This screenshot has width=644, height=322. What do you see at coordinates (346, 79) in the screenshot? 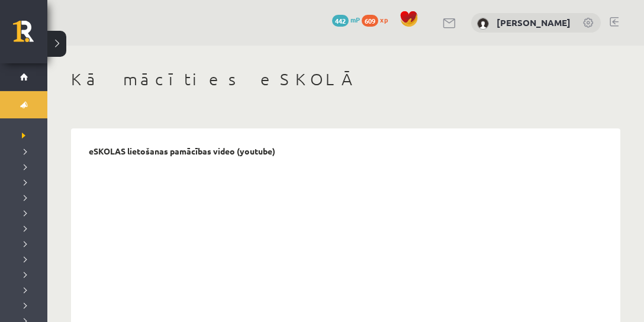
I see `h1: Kā mācīties eSKOLĀ` at bounding box center [346, 79].